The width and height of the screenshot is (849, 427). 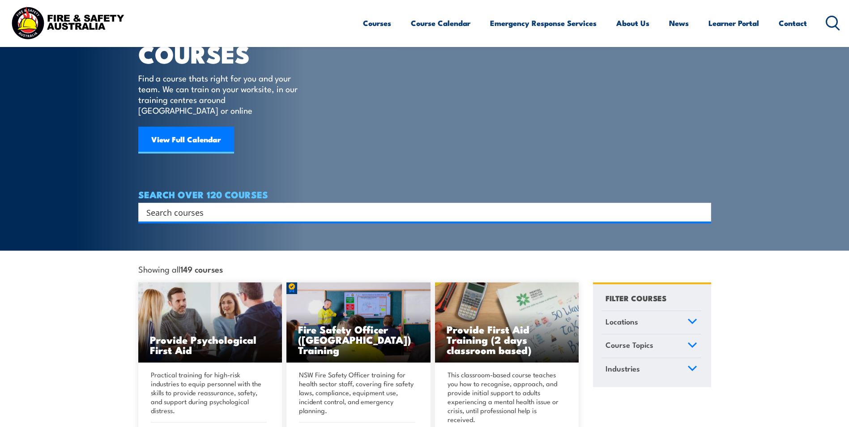 I want to click on a: Locations, so click(x=651, y=323).